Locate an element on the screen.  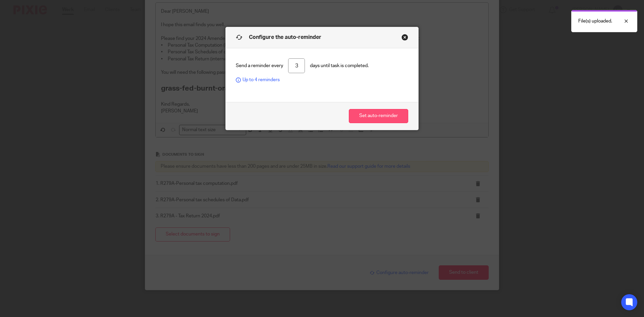
span: Configure the auto-reminder is located at coordinates (285, 37).